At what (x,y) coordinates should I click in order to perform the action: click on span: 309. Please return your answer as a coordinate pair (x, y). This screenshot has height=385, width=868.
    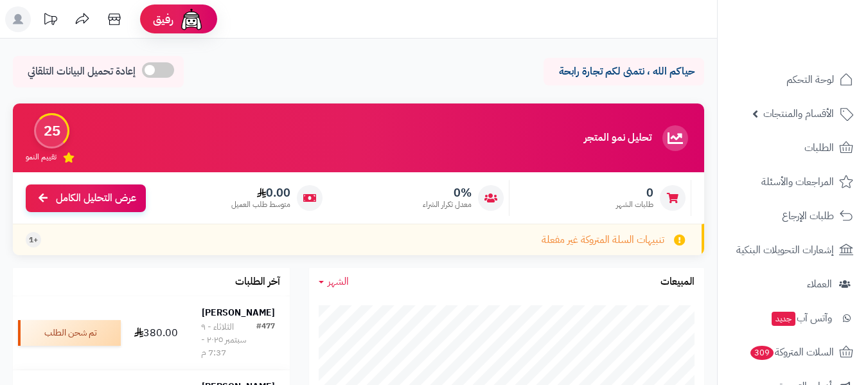
    Looking at the image, I should click on (762, 353).